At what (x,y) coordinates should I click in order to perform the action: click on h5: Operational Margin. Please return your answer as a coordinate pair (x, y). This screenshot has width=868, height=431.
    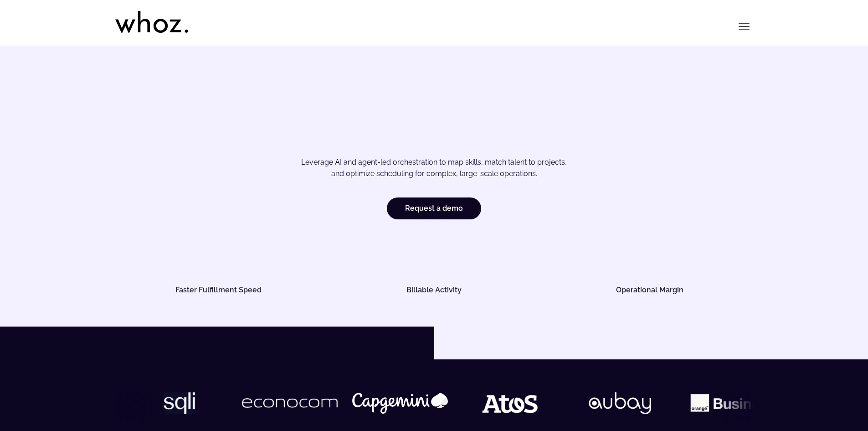
    Looking at the image, I should click on (650, 290).